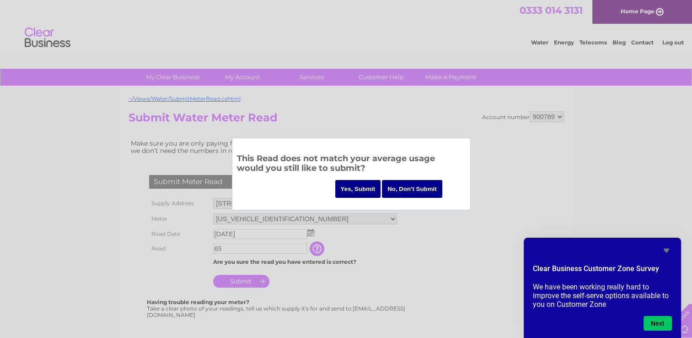 The height and width of the screenshot is (338, 692). I want to click on p: We have been working really hard to improve the self-serve options available to you on Customer Zone, so click(603, 295).